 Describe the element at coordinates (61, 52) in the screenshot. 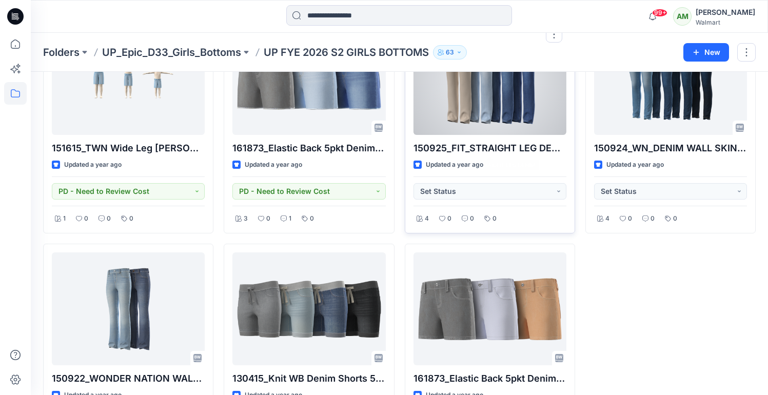

I see `p: Folders` at that location.